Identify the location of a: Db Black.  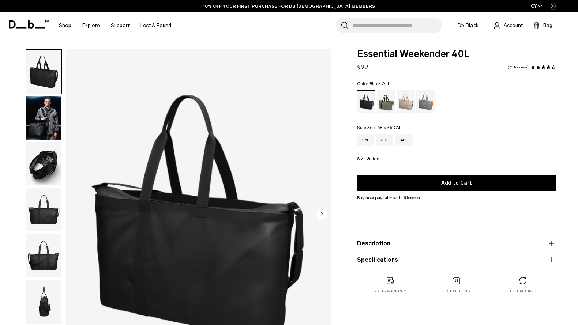
(468, 25).